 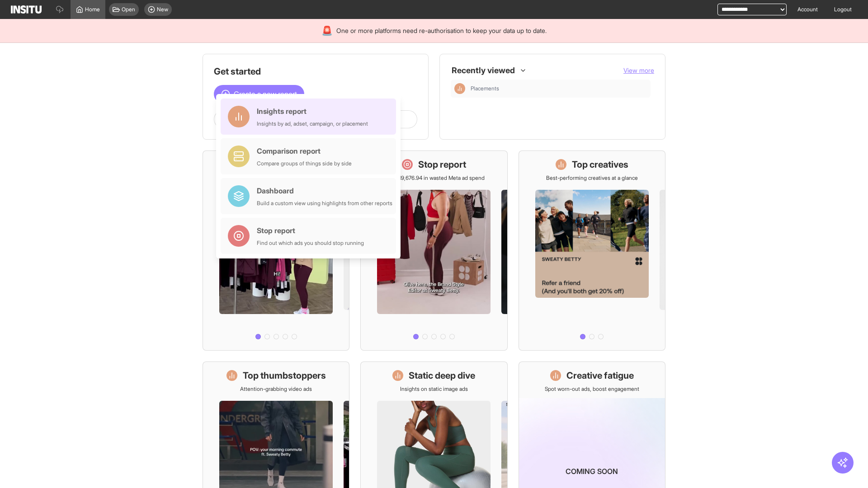 What do you see at coordinates (276, 250) in the screenshot?
I see `a: What's live nowSee all active ads instantly` at bounding box center [276, 250].